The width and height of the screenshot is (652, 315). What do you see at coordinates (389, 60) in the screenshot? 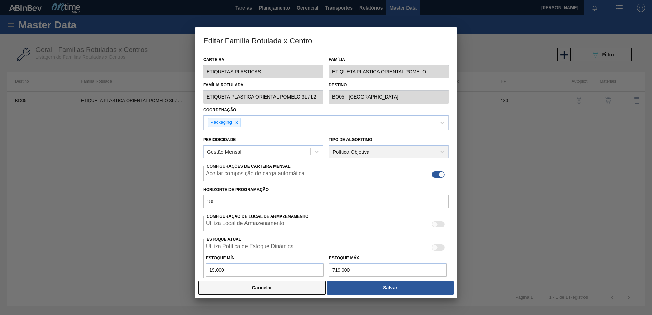
I see `label: Família` at bounding box center [389, 60].